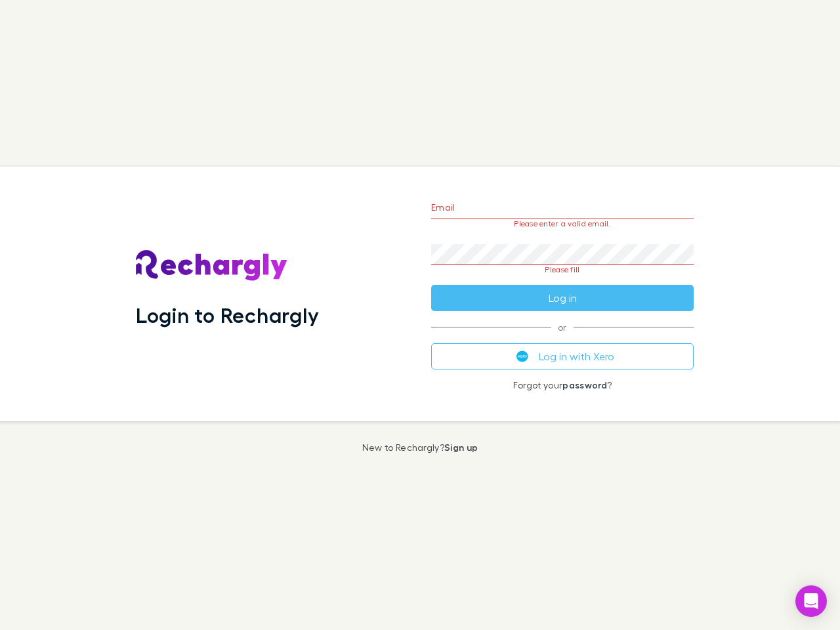  Describe the element at coordinates (420, 447) in the screenshot. I see `p: New to Rechargly?` at that location.